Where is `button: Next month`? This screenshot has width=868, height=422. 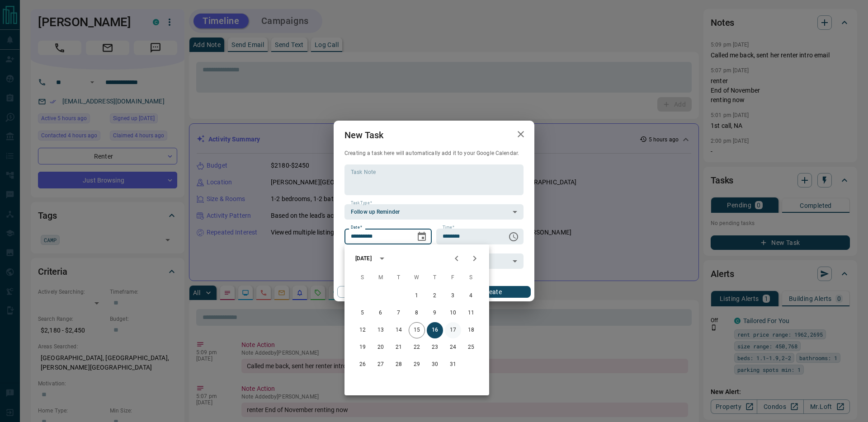
button: Next month is located at coordinates (474, 258).